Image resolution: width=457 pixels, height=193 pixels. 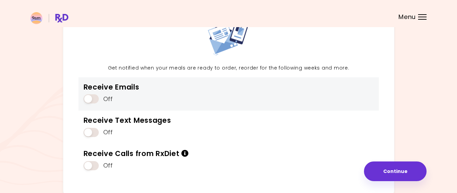 I want to click on div: Receive Calls from RxDiet, so click(x=136, y=153).